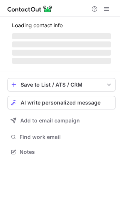  What do you see at coordinates (61, 137) in the screenshot?
I see `button: Find work email` at bounding box center [61, 137].